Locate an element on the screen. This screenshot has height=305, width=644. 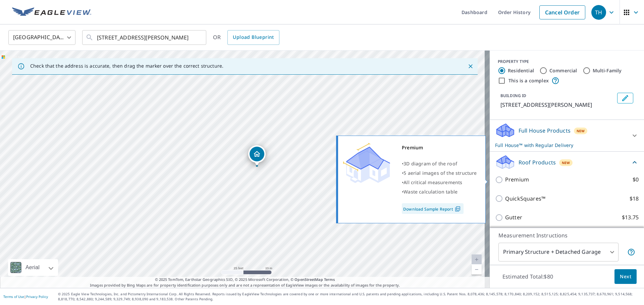
div: PROPERTY TYPE is located at coordinates (567, 62).